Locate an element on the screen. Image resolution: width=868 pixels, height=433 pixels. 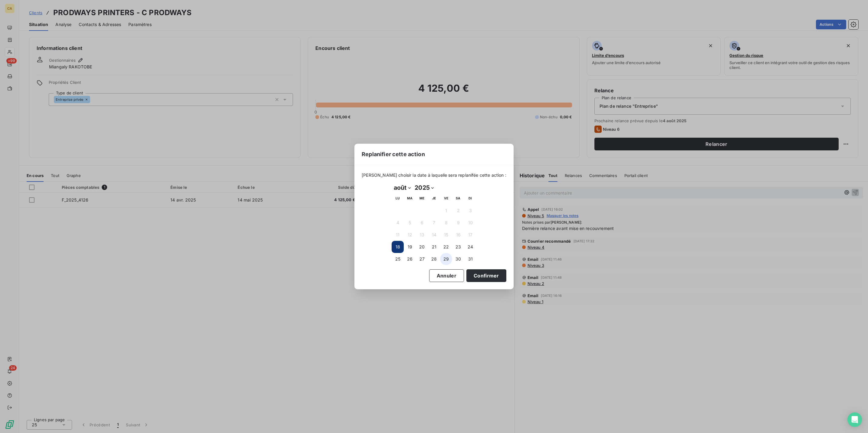
button: 25 is located at coordinates (398, 259).